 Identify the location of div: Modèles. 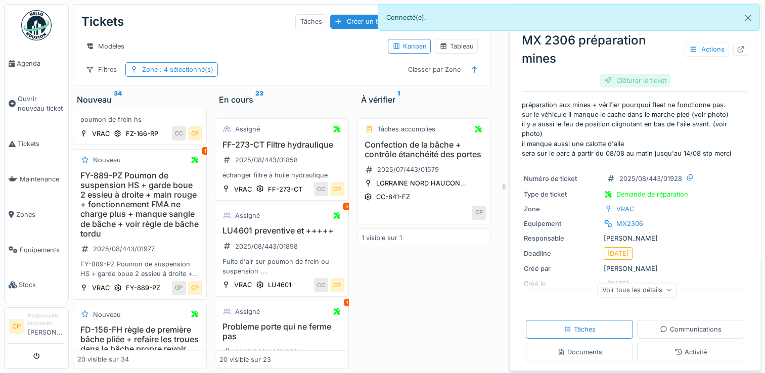
(105, 46).